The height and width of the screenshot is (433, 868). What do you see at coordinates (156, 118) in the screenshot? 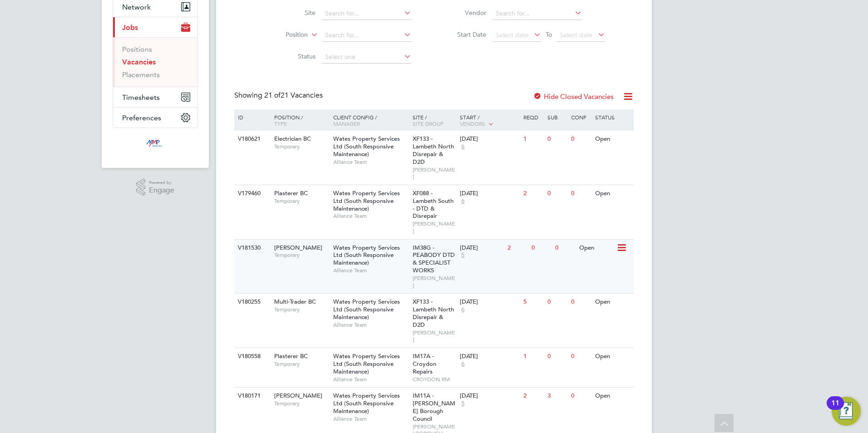
I see `button: Preferences` at bounding box center [156, 118].